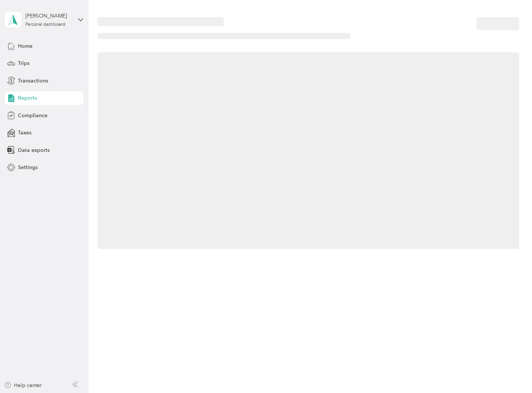  Describe the element at coordinates (34, 150) in the screenshot. I see `span: Data exports` at that location.